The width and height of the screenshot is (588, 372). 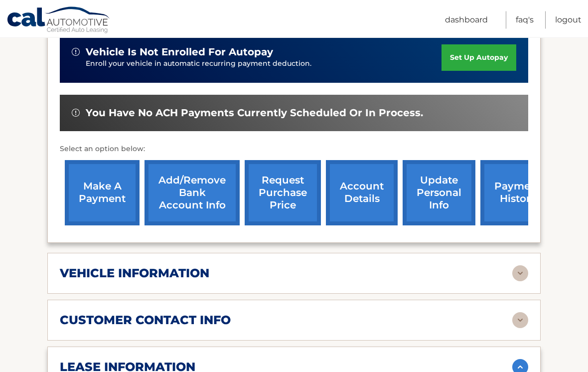 I want to click on p: Enroll your vehicle in automatic recurring payment deduction., so click(x=264, y=64).